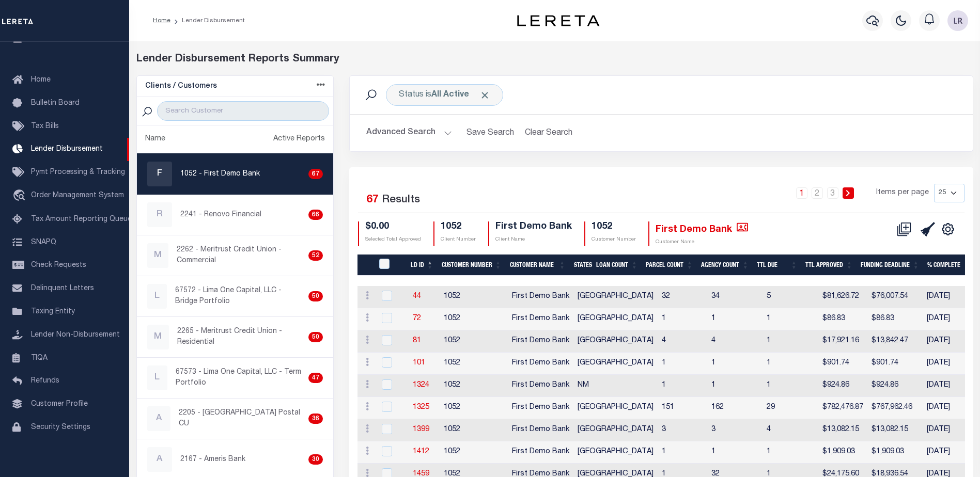 This screenshot has height=477, width=980. What do you see at coordinates (895, 297) in the screenshot?
I see `td: $76,007.54` at bounding box center [895, 297].